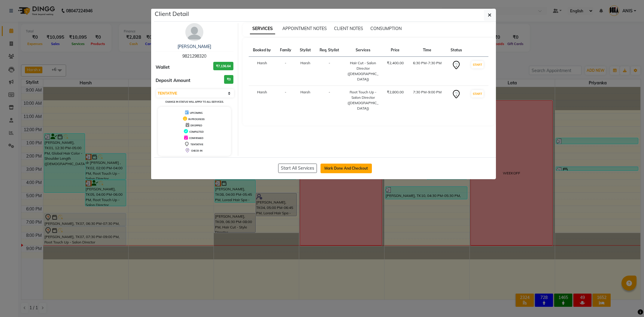  What do you see at coordinates (163, 67) in the screenshot?
I see `span: Wallet` at bounding box center [163, 67].